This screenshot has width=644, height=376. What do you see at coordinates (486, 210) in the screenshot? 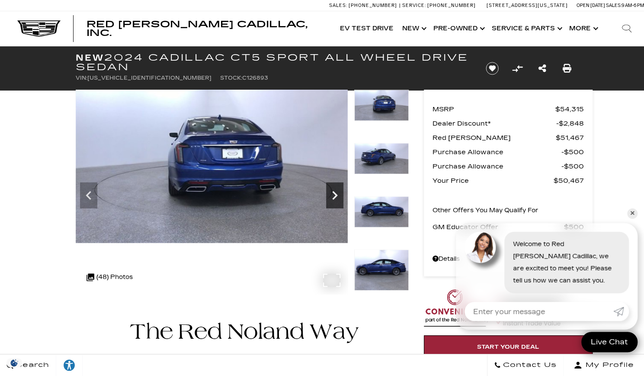
I see `p: Other Offers You May Qualify For` at bounding box center [486, 210].